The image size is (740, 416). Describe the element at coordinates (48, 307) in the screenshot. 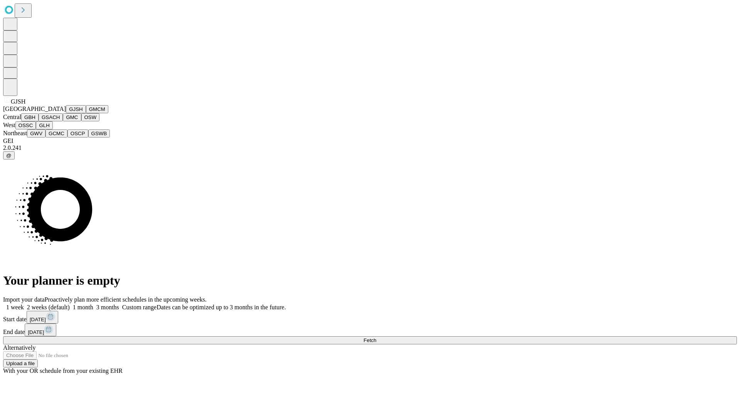

I see `span: 2 weeks (default)` at that location.